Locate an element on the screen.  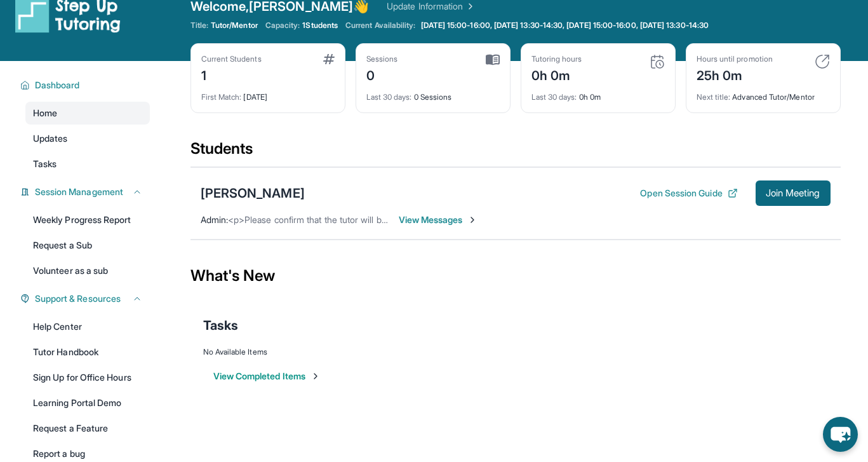
a: Home is located at coordinates (88, 113).